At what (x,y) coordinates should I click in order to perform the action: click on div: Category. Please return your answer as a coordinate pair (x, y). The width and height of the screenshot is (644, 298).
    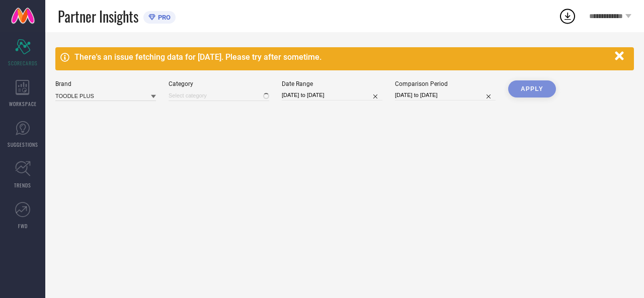
    Looking at the image, I should click on (219, 84).